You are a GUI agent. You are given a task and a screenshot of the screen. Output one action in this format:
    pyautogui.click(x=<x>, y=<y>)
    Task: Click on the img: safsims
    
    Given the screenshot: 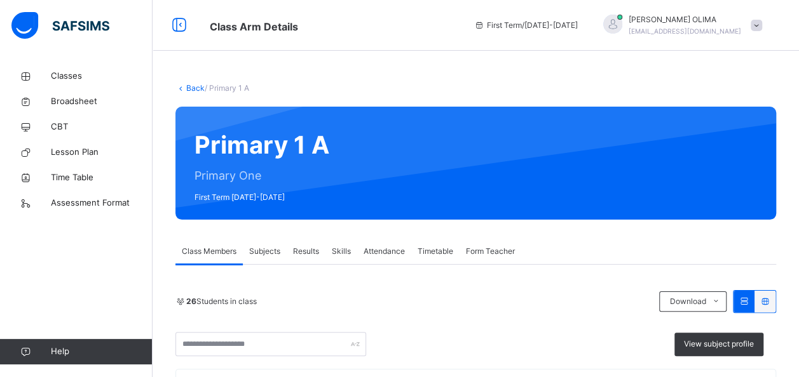 What is the action you would take?
    pyautogui.click(x=60, y=25)
    